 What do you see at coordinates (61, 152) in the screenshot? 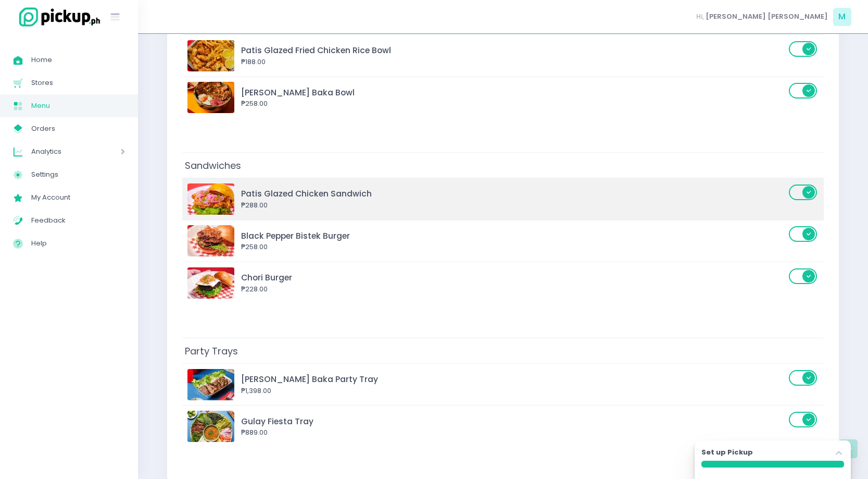
I see `span: Analytics` at bounding box center [61, 152].